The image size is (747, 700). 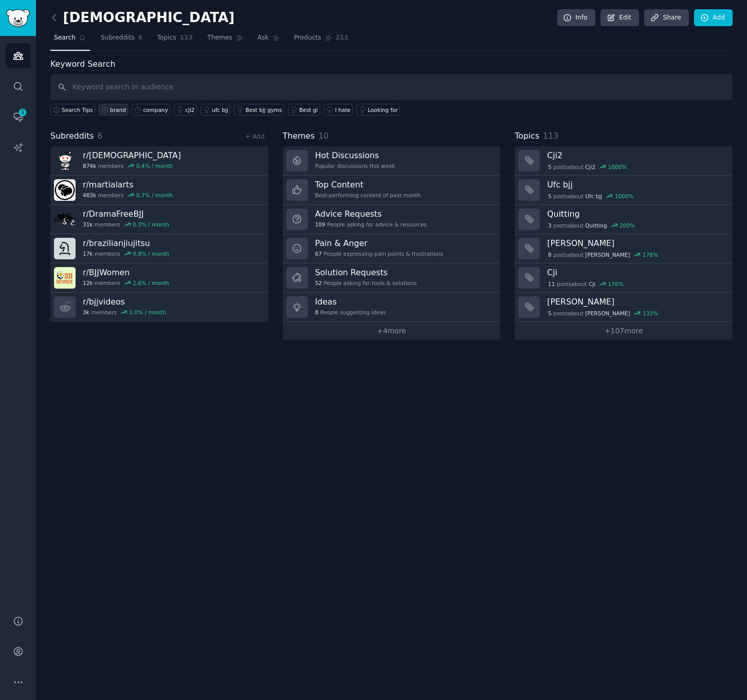 I want to click on img: bjj, so click(x=64, y=161).